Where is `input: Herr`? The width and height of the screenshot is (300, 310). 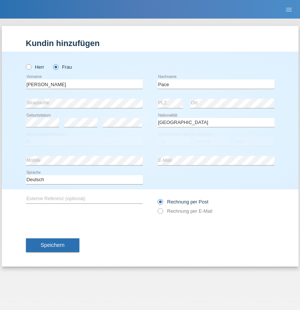
input: Herr is located at coordinates (28, 66).